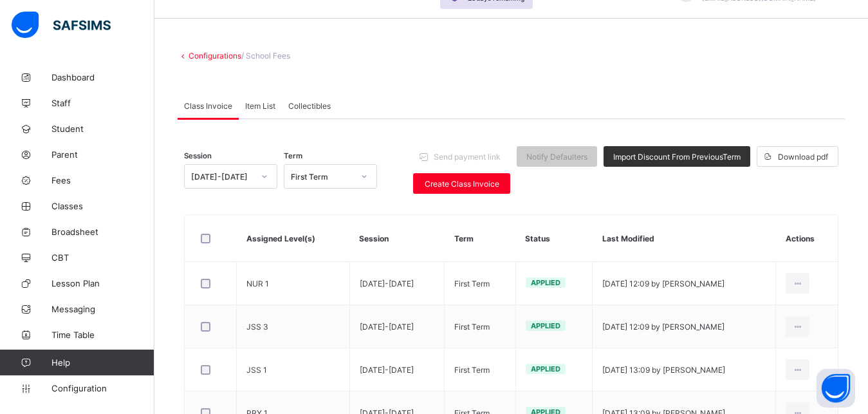 This screenshot has height=414, width=868. What do you see at coordinates (293, 238) in the screenshot?
I see `th: Assigned Level(s)` at bounding box center [293, 238].